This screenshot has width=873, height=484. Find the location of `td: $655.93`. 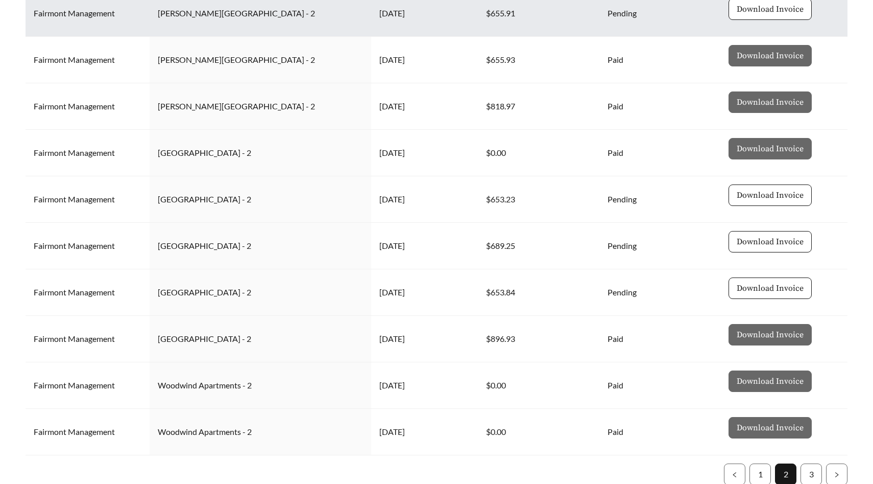

td: $655.93 is located at coordinates (539, 60).